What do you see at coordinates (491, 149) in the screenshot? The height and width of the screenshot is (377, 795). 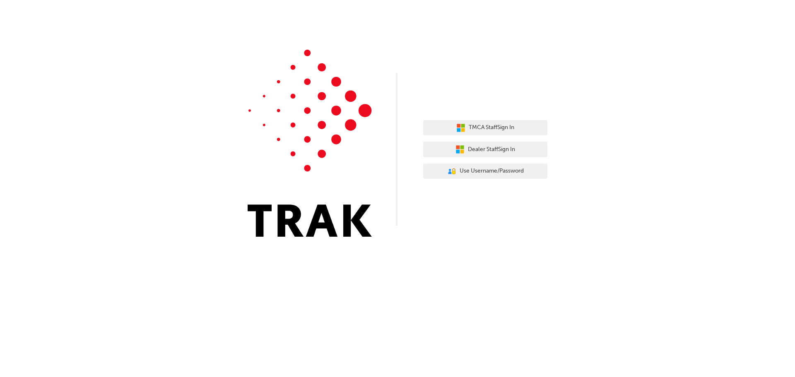 I see `span: Dealer Staff Sign In` at bounding box center [491, 149].